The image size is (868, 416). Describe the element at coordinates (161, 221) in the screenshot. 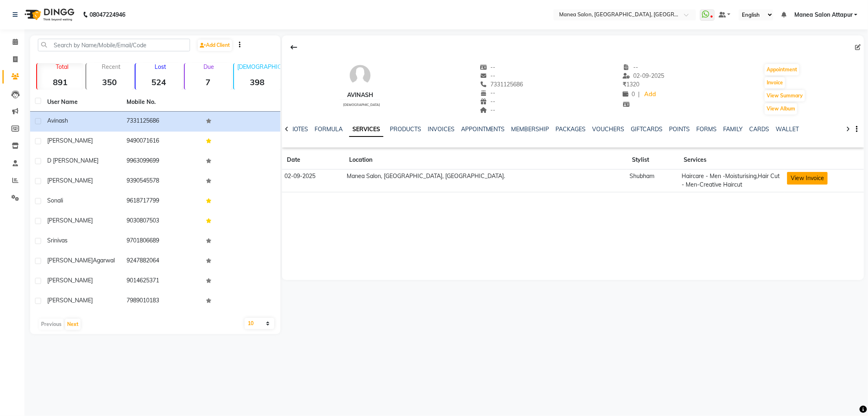

I see `td: 9030807503` at that location.